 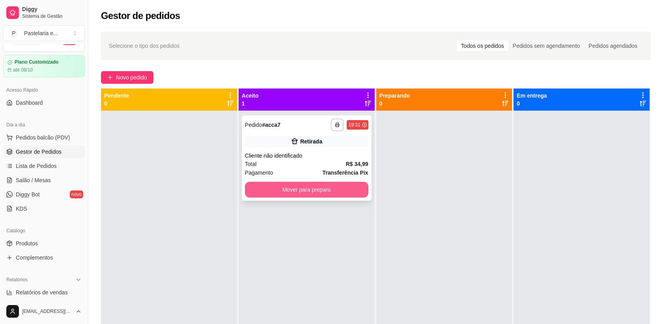 What do you see at coordinates (17, 279) in the screenshot?
I see `span: Relatórios` at bounding box center [17, 279].